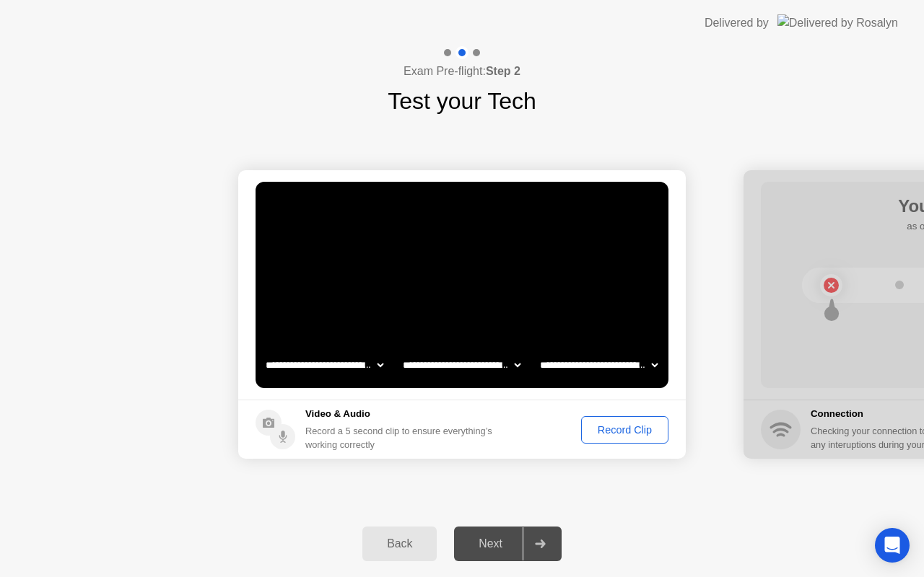 The width and height of the screenshot is (924, 577). I want to click on div: Open Intercom Messenger, so click(892, 546).